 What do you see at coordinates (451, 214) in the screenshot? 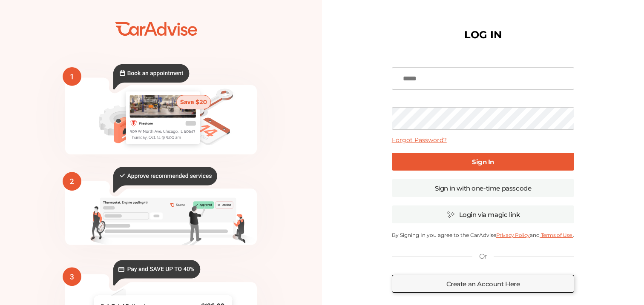
I see `img: magic_icon.32c66aac.svg` at bounding box center [451, 214].